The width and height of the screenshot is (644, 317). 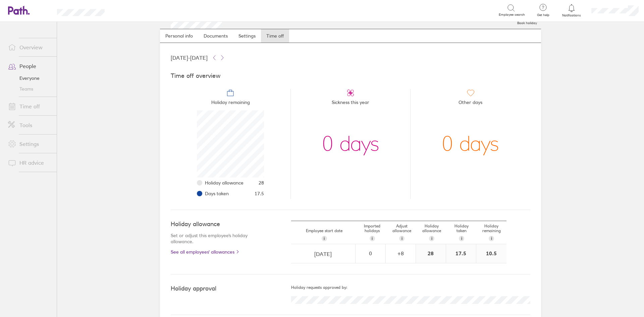 I want to click on span: 28, so click(x=261, y=183).